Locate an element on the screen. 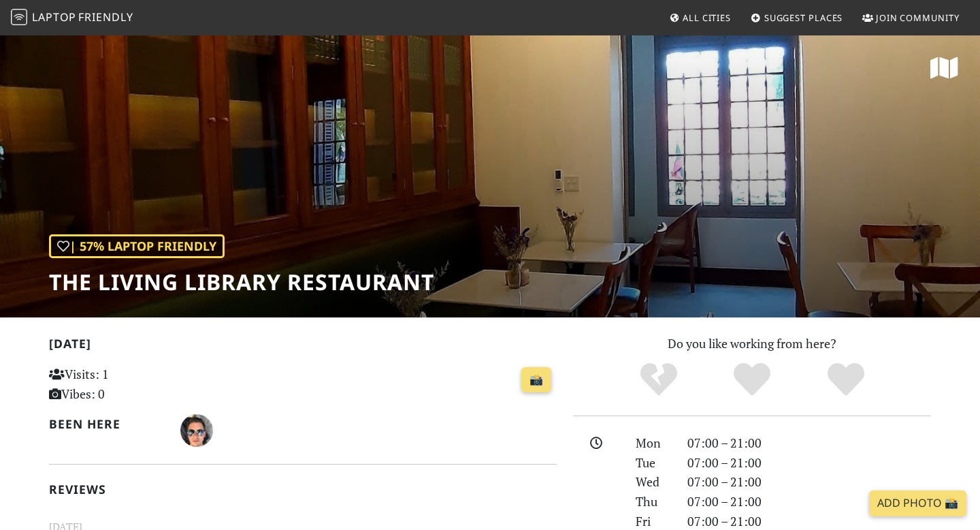 This screenshot has height=530, width=980. div: Thu is located at coordinates (653, 501).